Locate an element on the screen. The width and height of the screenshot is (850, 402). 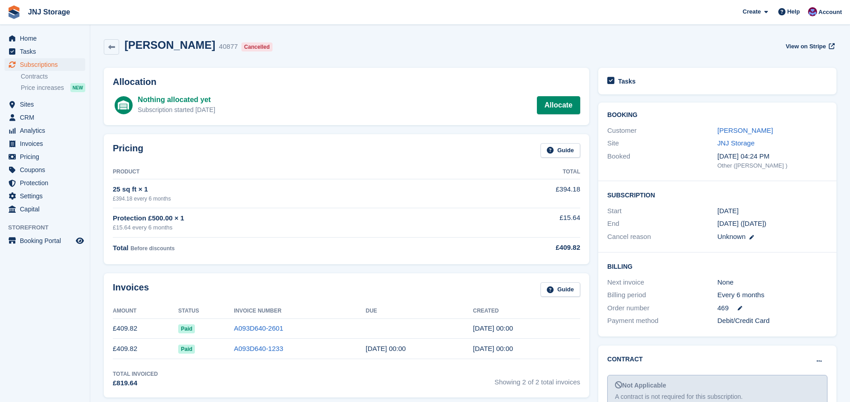
h2: Contract is located at coordinates (625, 359).